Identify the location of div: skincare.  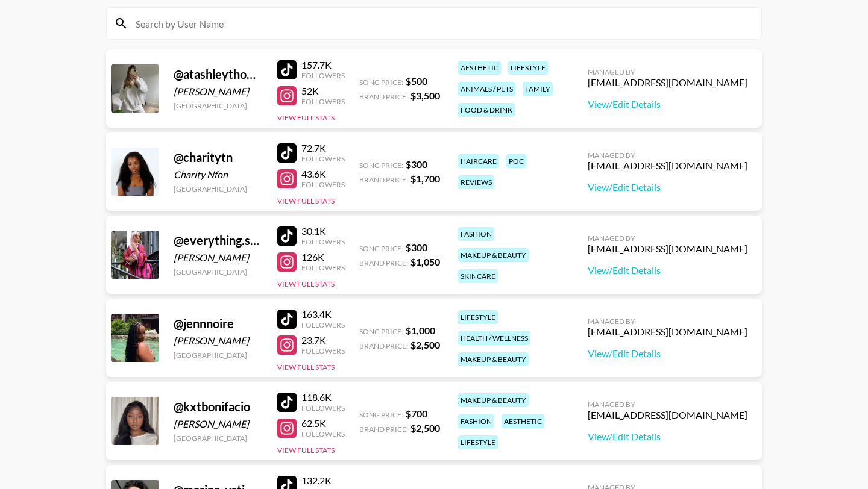
(478, 276).